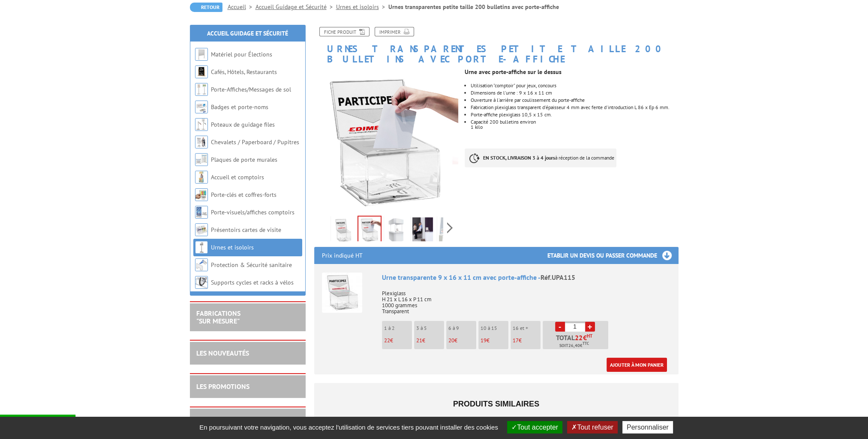  I want to click on img: Protection & Sécurité sanitaire, so click(201, 265).